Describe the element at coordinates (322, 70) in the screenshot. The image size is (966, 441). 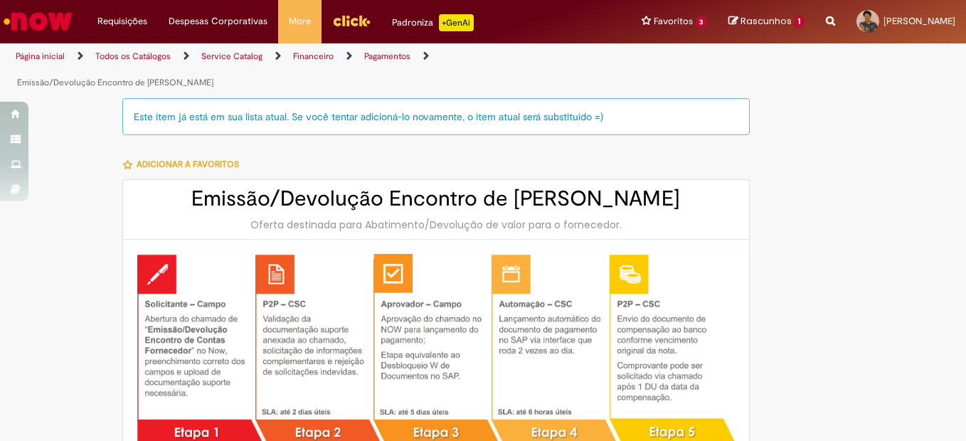
I see `ul: Trilhas de página` at that location.